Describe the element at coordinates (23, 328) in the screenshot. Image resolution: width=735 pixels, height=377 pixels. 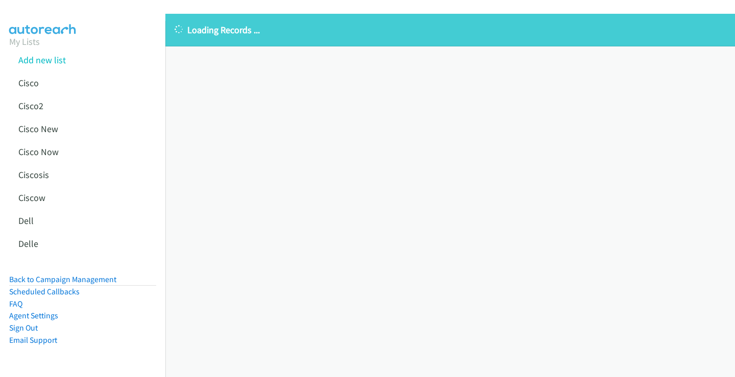
I see `a: Sign Out` at that location.